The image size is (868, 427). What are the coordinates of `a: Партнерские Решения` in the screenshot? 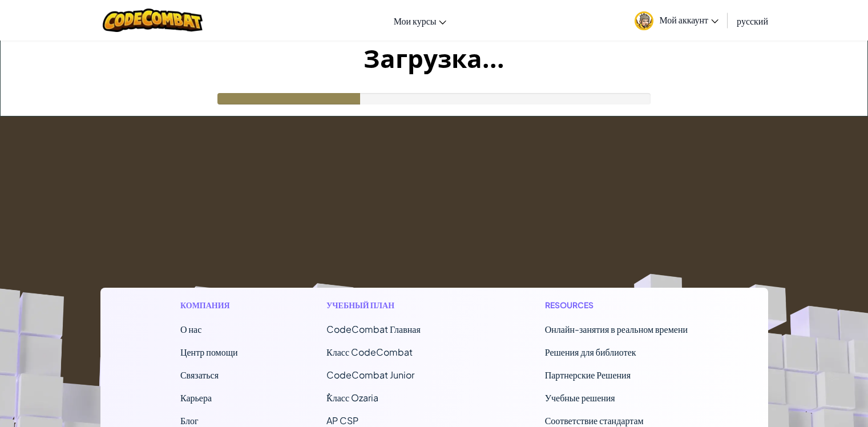 It's located at (588, 374).